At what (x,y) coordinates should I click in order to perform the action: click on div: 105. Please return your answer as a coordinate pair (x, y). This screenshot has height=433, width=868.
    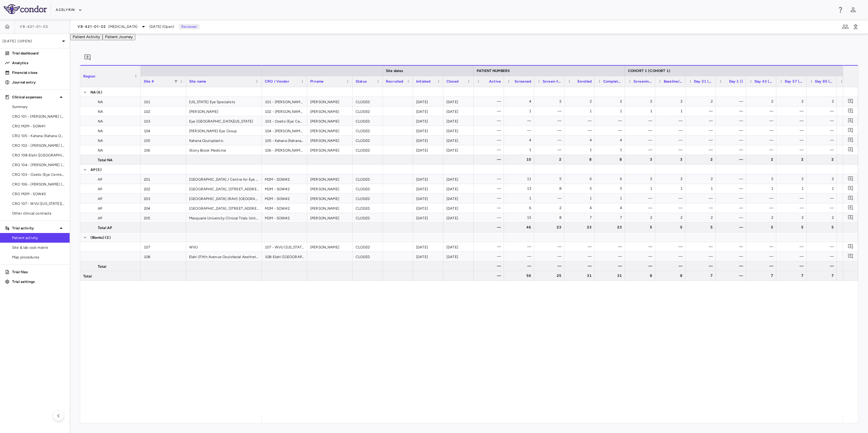
    Looking at the image, I should click on (163, 140).